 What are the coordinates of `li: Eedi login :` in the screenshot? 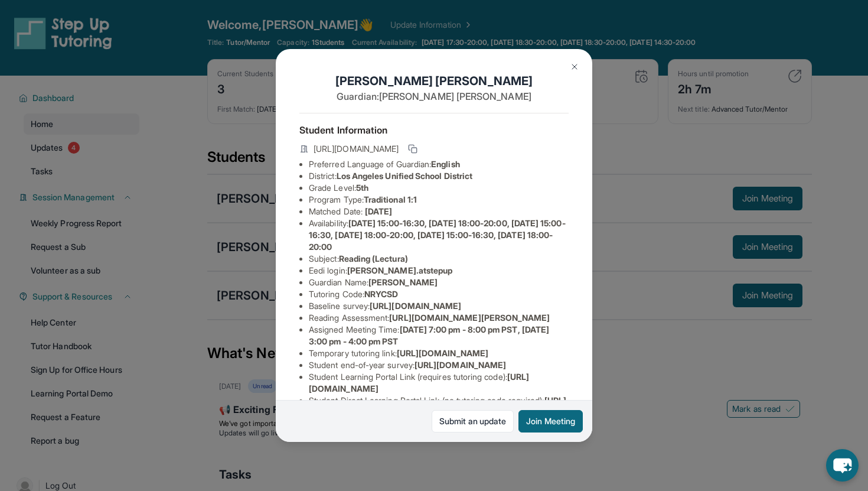 It's located at (438, 270).